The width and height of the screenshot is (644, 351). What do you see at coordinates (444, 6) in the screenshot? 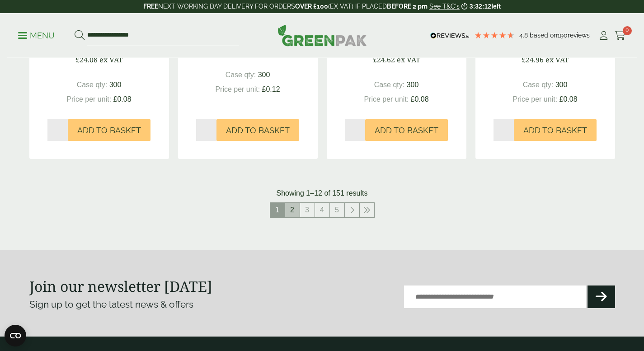
I see `a: See T&C's` at bounding box center [444, 6].